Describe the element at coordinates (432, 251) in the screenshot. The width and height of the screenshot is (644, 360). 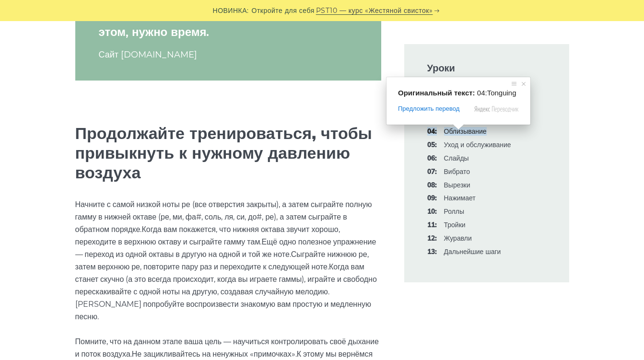
I see `ya-tr-span: 13:` at that location.